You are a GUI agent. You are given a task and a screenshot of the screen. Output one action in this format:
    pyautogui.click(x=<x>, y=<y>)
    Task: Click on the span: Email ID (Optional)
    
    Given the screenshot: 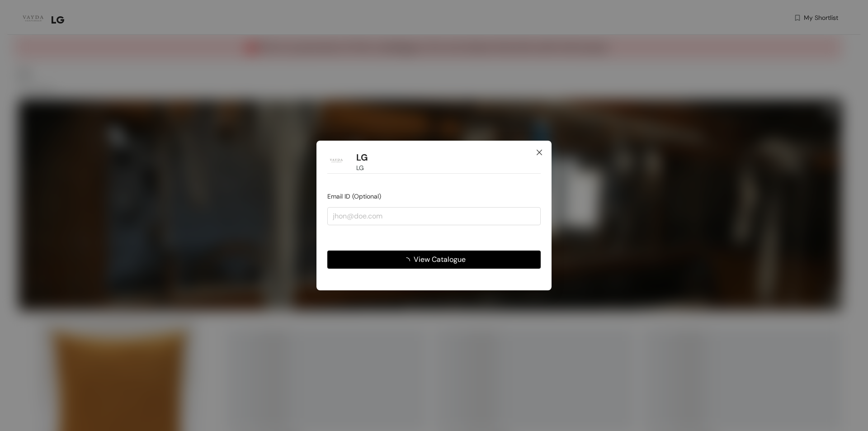 What is the action you would take?
    pyautogui.click(x=354, y=196)
    